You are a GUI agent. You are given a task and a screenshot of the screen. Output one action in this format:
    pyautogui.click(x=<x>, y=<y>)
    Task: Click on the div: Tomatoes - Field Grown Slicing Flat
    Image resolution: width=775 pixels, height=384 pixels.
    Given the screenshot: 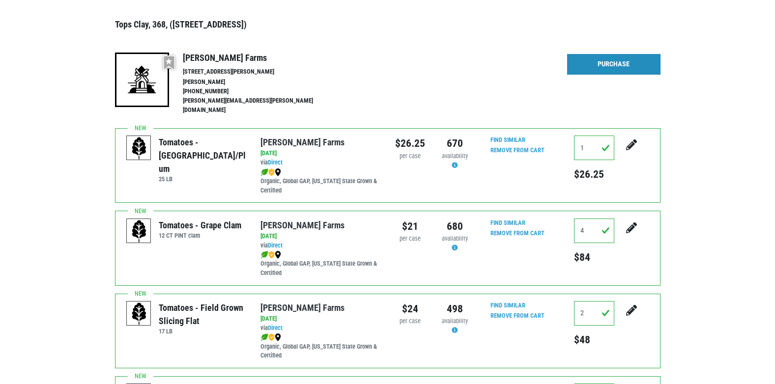 What is the action you would take?
    pyautogui.click(x=202, y=315)
    